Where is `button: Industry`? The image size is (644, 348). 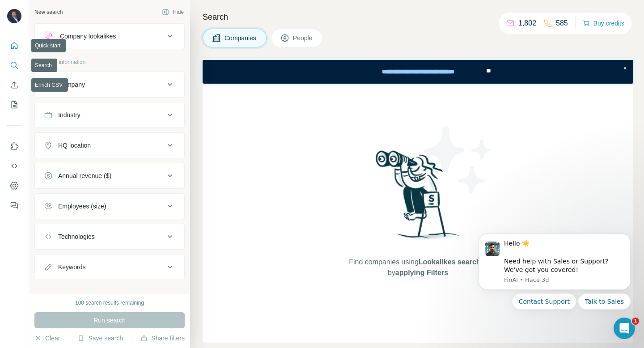 button: Industry is located at coordinates (109, 115).